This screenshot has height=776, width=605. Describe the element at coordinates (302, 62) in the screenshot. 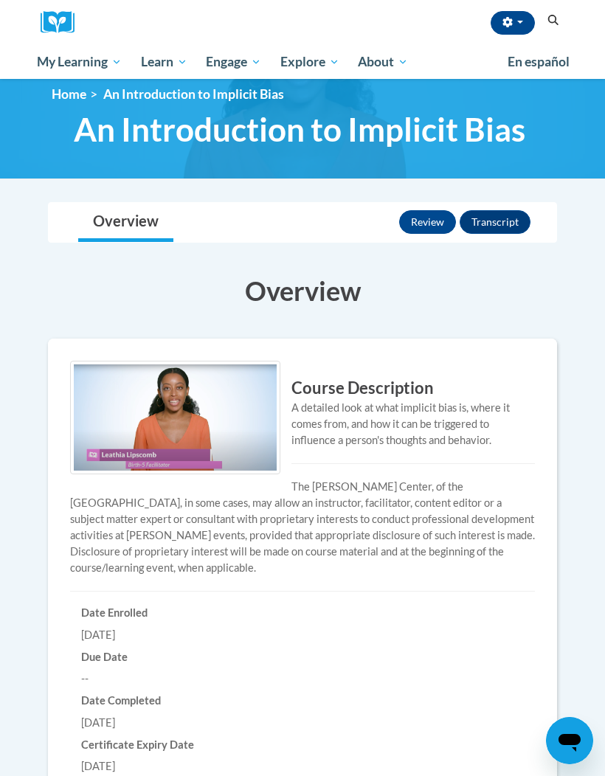

I see `div: Main menu` at that location.